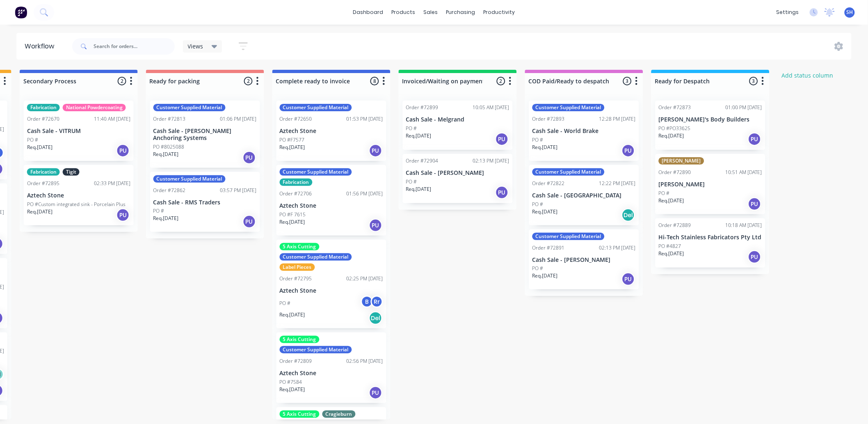 The image size is (868, 424). What do you see at coordinates (195, 46) in the screenshot?
I see `span: Views` at bounding box center [195, 46].